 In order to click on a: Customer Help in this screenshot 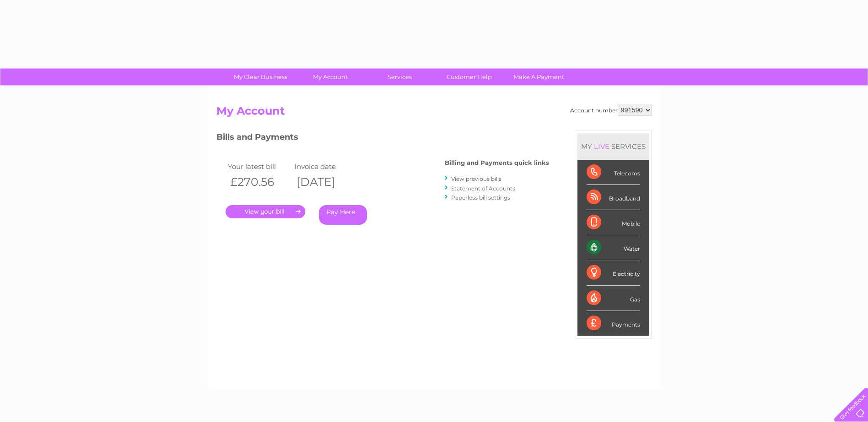, I will do `click(469, 77)`.